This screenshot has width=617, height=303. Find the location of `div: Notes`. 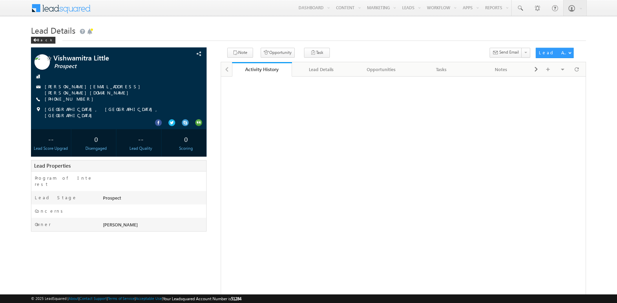

div: Notes is located at coordinates (501, 69).